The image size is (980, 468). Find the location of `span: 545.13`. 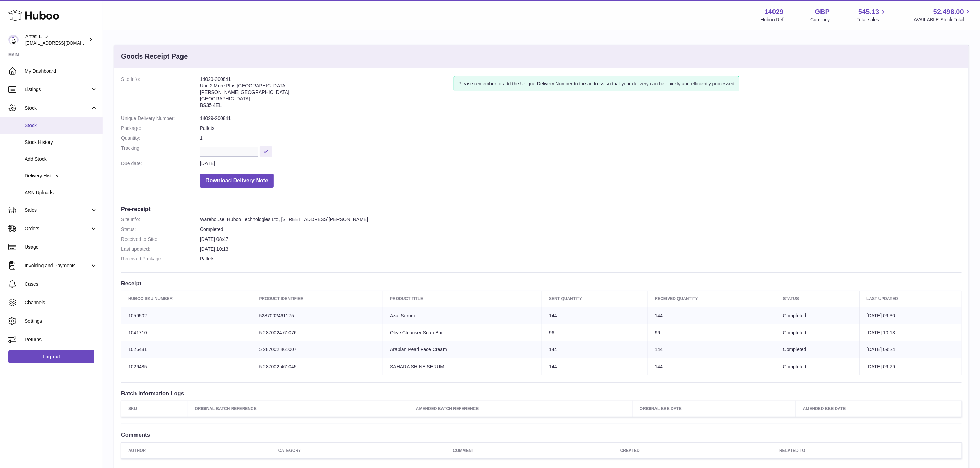

span: 545.13 is located at coordinates (868, 12).